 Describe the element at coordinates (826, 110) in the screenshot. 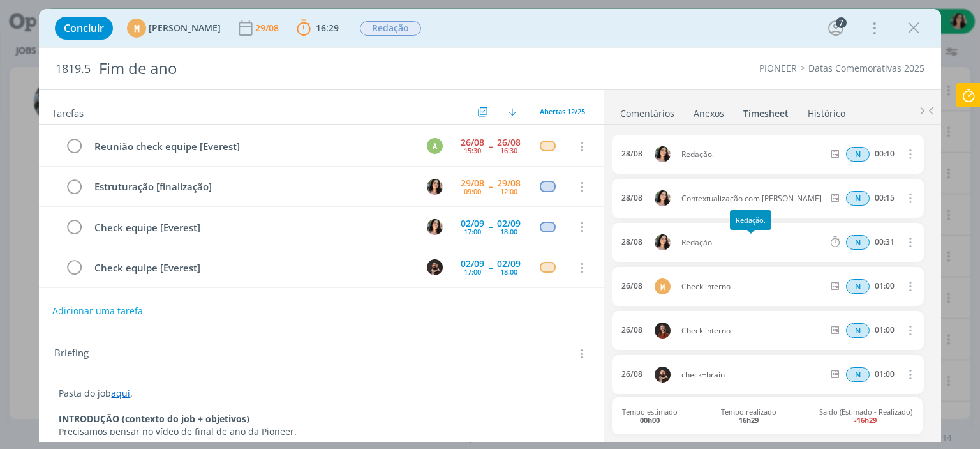

I see `a: Histórico` at that location.